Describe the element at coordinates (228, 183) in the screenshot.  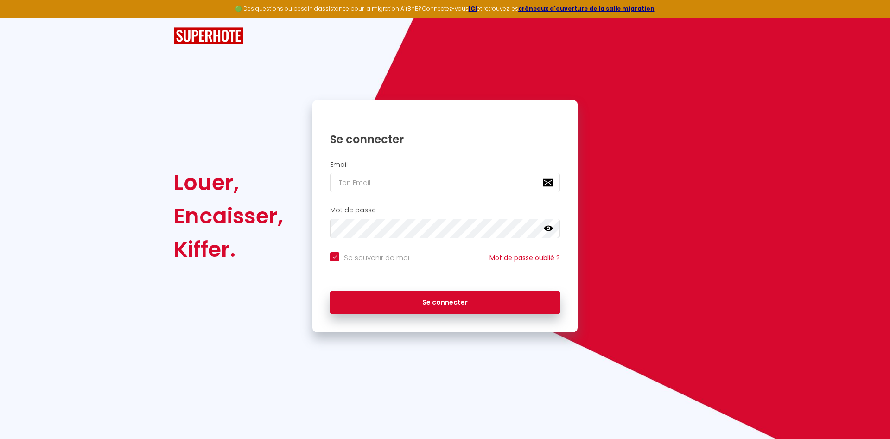
I see `div: Louer,` at that location.